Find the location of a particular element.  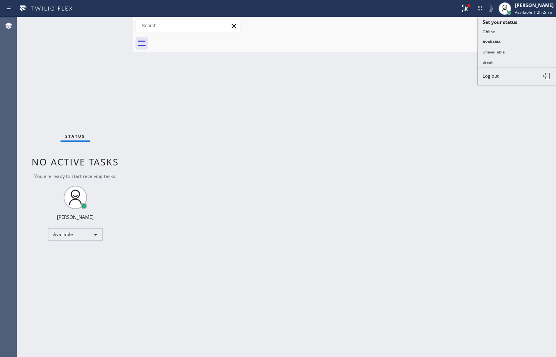

span: Available | 2h 2min is located at coordinates (533, 12).